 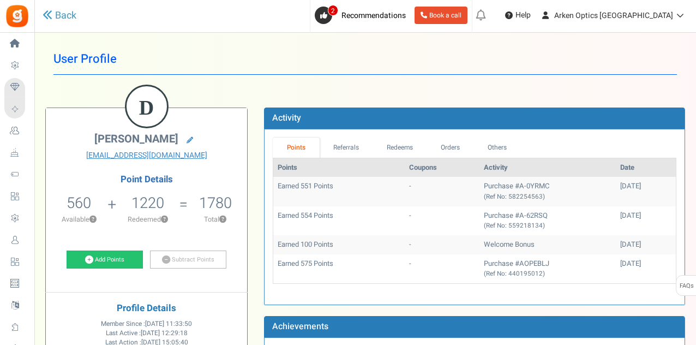 I want to click on a: Orders, so click(x=450, y=147).